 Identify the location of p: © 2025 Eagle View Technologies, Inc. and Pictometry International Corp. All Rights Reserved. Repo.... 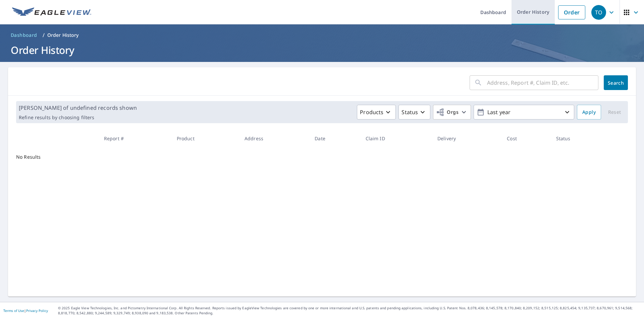
(349, 310).